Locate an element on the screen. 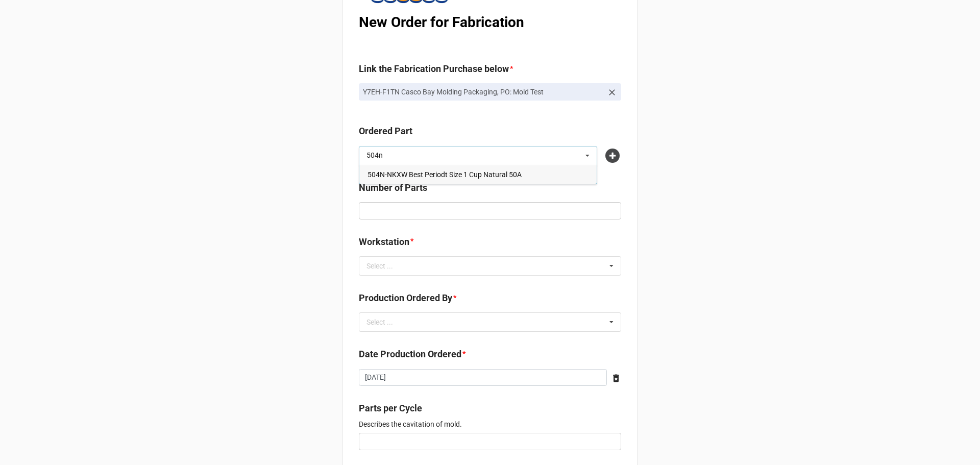 The width and height of the screenshot is (980, 465). label: Ordered Part is located at coordinates (385, 131).